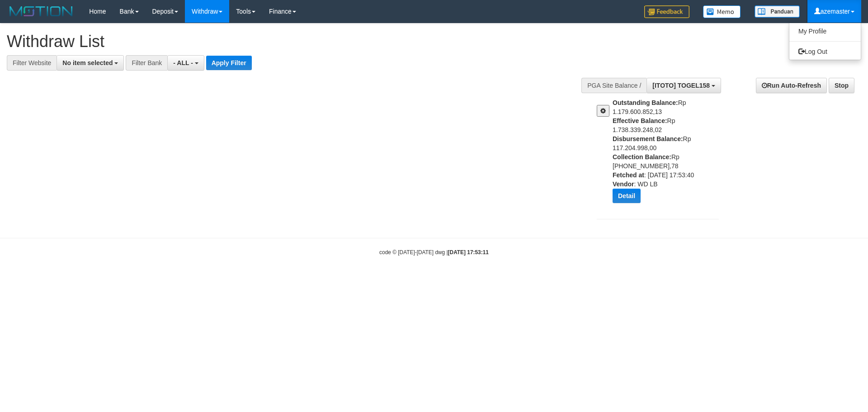 This screenshot has width=868, height=412. I want to click on img: MOTION_logo.png, so click(41, 11).